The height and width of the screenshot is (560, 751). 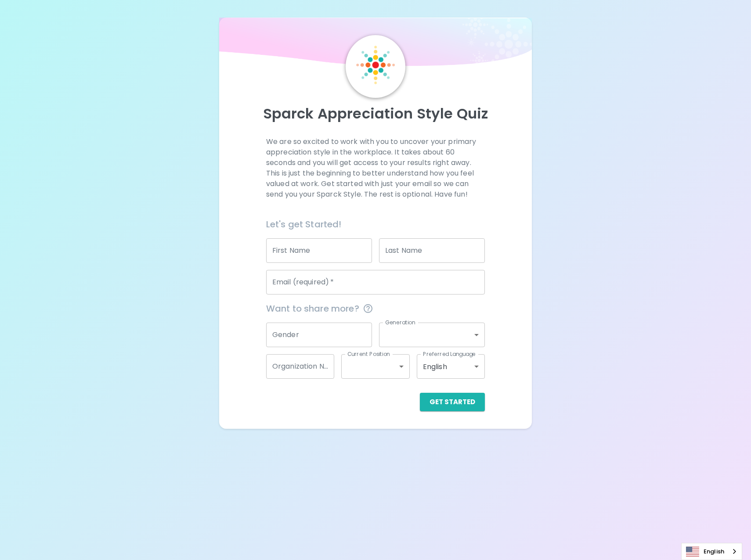 I want to click on img: Sparck Logo, so click(x=376, y=65).